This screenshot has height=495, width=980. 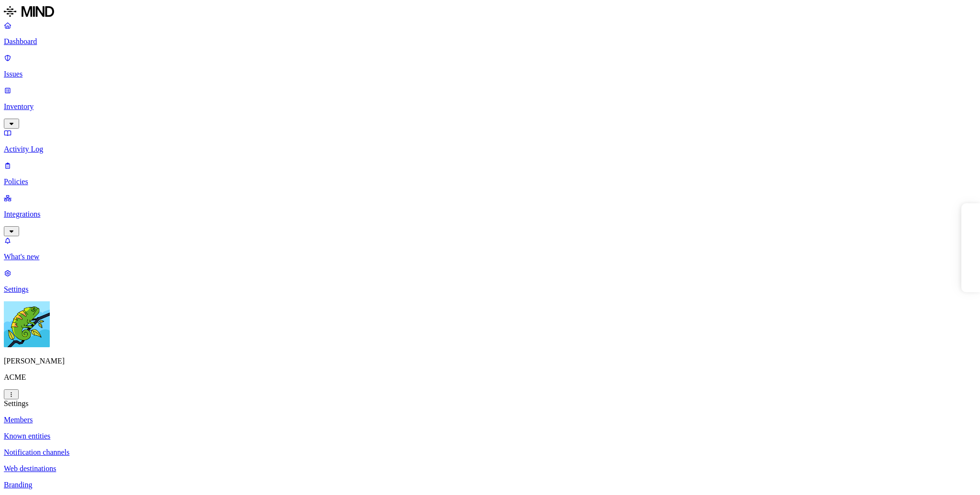 I want to click on p: What's new, so click(x=490, y=256).